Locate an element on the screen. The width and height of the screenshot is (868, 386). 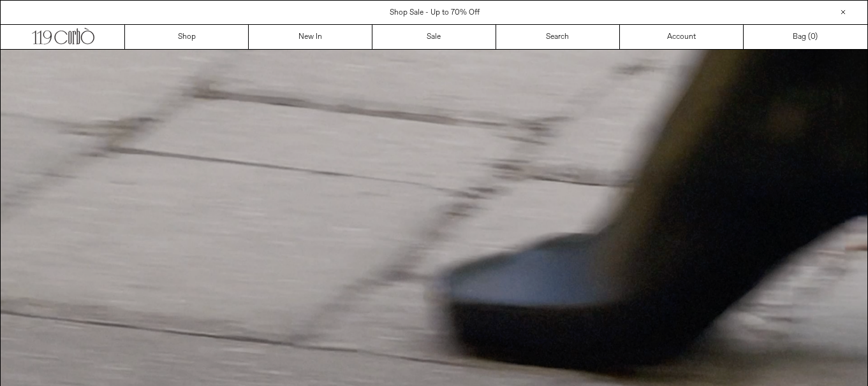
a: New In is located at coordinates (310, 37).